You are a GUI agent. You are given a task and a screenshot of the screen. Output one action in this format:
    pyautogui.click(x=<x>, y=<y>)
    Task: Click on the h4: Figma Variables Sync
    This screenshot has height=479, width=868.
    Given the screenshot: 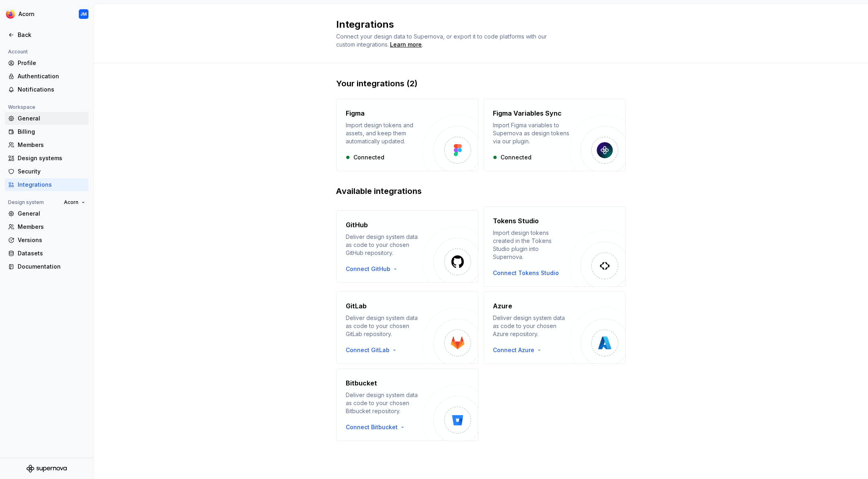 What is the action you would take?
    pyautogui.click(x=527, y=113)
    